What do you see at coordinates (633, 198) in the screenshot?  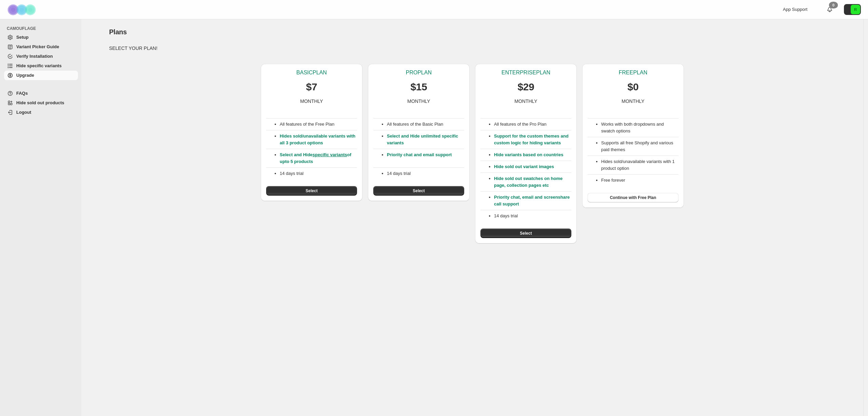 I see `button: Continue with Free Plan` at bounding box center [633, 198].